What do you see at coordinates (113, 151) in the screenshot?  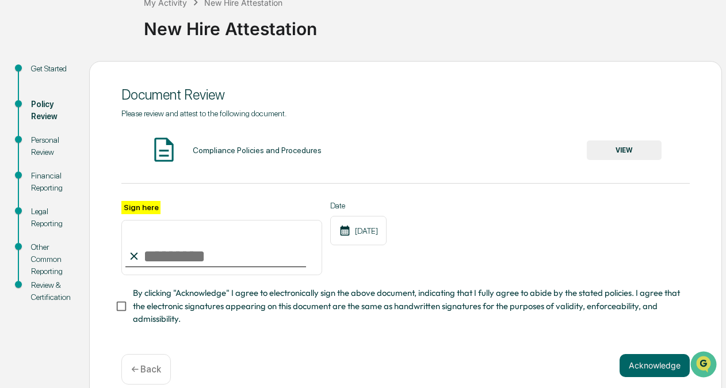 I see `a: 🗄️Attestations` at bounding box center [113, 151].